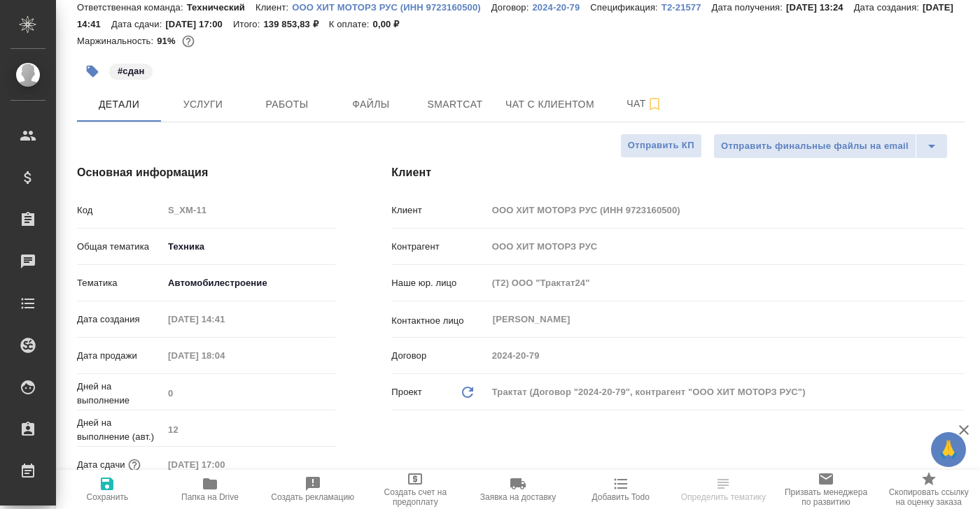  I want to click on h4: Клиент, so click(677, 173).